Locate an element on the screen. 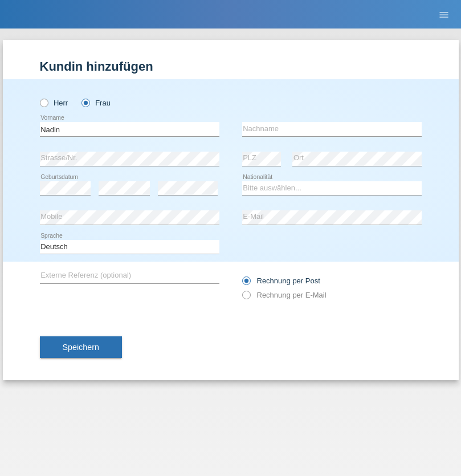  h1: Kundin hinzufügen is located at coordinates (231, 66).